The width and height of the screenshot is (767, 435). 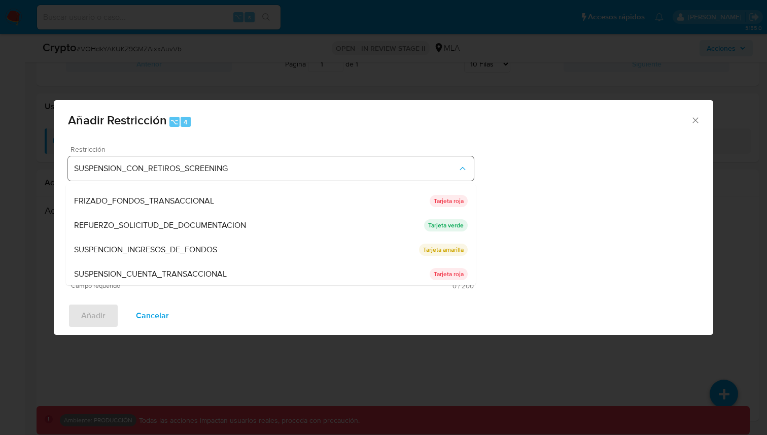 What do you see at coordinates (171, 286) in the screenshot?
I see `span: Campo requerido` at bounding box center [171, 286].